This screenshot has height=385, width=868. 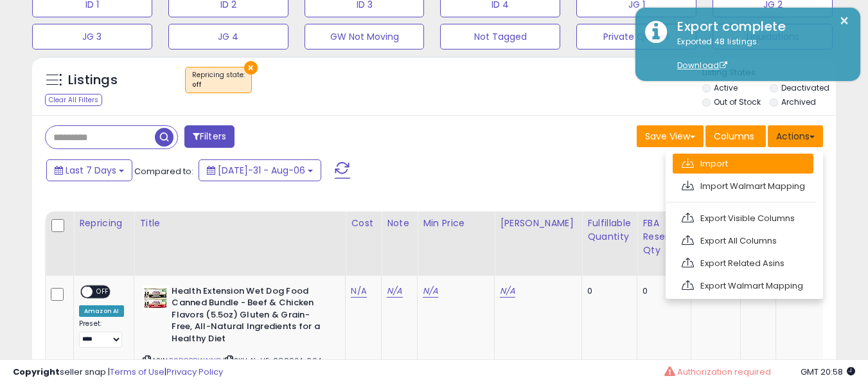 What do you see at coordinates (399, 223) in the screenshot?
I see `div: Note` at bounding box center [399, 223].